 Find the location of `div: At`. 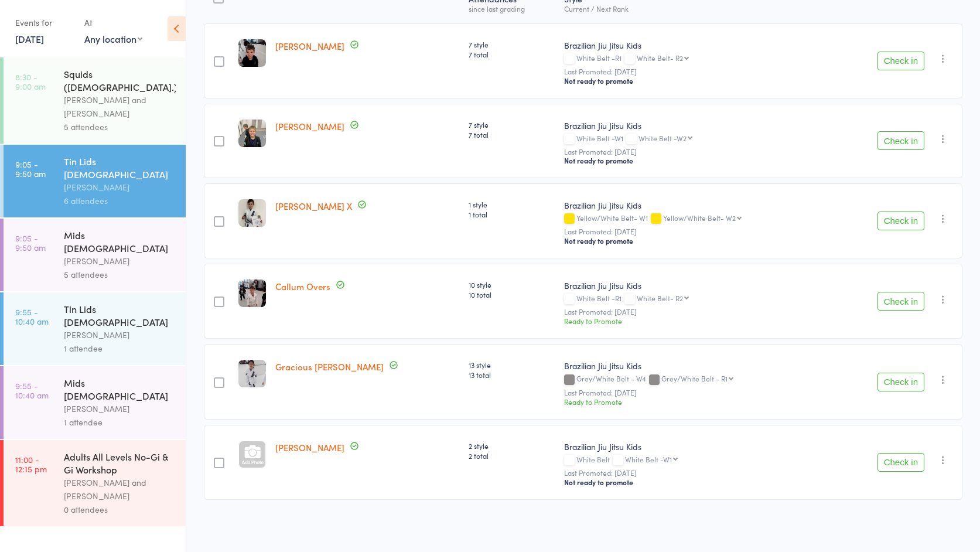

div: At is located at coordinates (113, 23).